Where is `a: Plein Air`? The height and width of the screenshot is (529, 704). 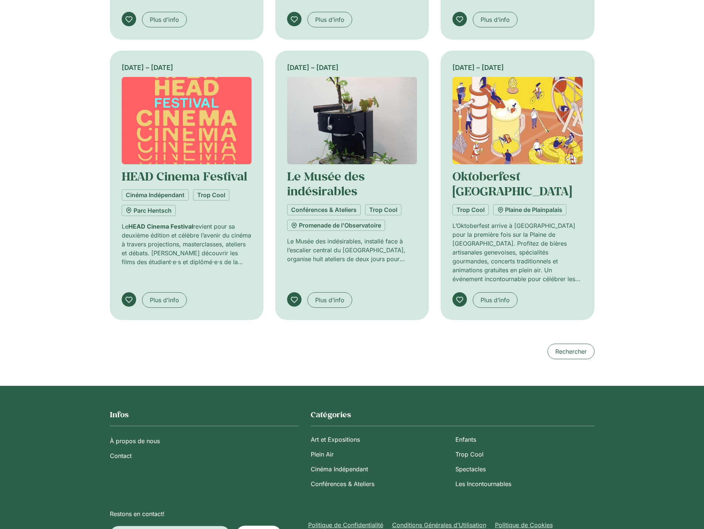
a: Plein Air is located at coordinates (380, 454).